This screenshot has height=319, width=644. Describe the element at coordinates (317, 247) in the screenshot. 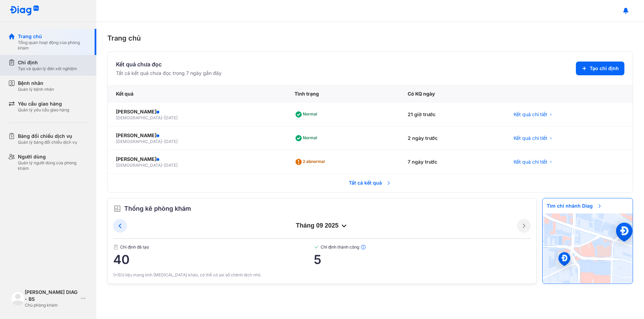

I see `img: checked-green.01cc79e0.svg` at that location.